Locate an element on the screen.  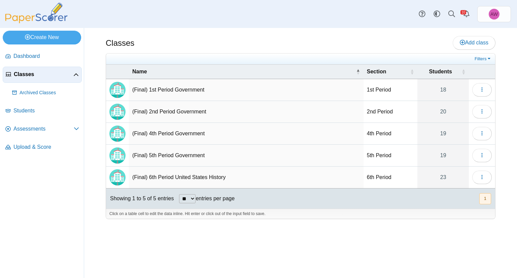
span: Name : Activate to invert sorting is located at coordinates (358, 72).